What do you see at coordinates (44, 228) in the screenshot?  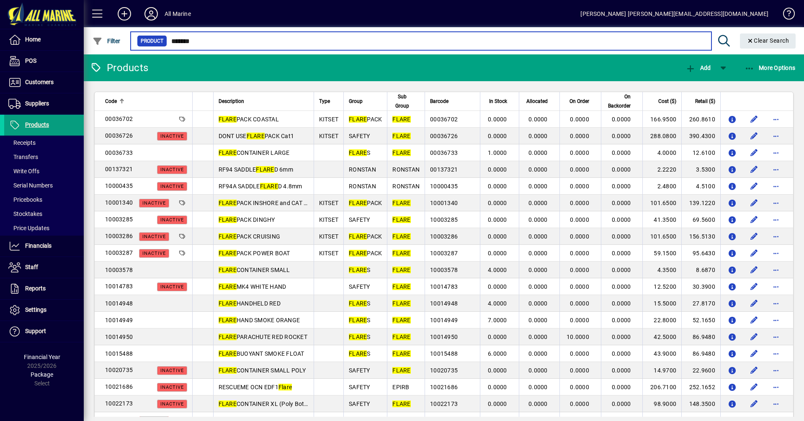 I see `a: Price Updates` at bounding box center [44, 228].